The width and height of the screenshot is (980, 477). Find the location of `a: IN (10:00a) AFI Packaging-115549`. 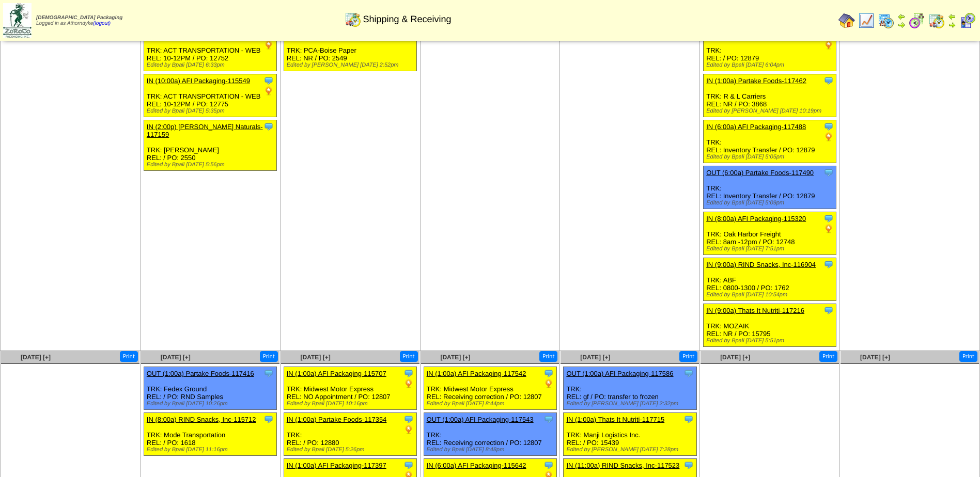

a: IN (10:00a) AFI Packaging-115549 is located at coordinates (198, 80).